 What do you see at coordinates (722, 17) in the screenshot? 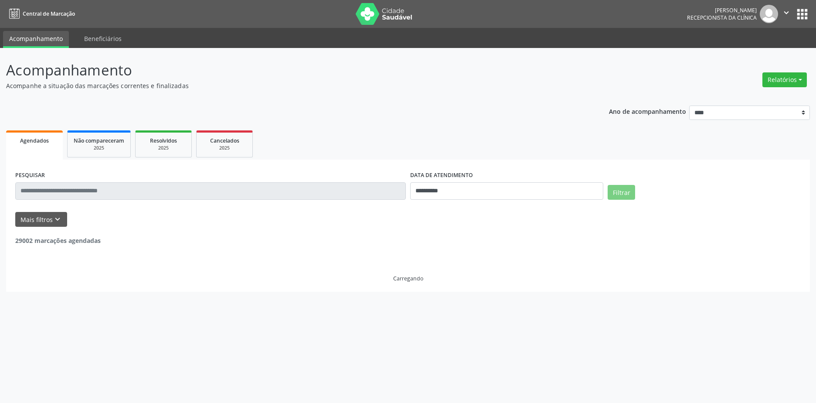
I see `span: Recepcionista da clínica` at bounding box center [722, 17].